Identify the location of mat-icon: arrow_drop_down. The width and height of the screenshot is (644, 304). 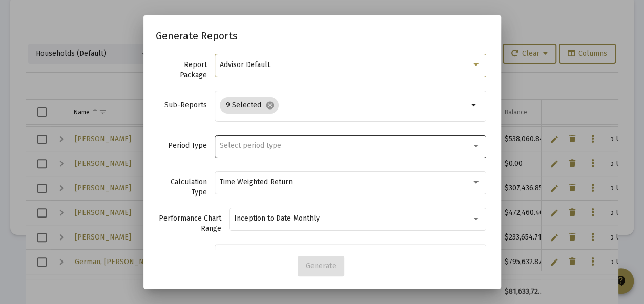
(474, 106).